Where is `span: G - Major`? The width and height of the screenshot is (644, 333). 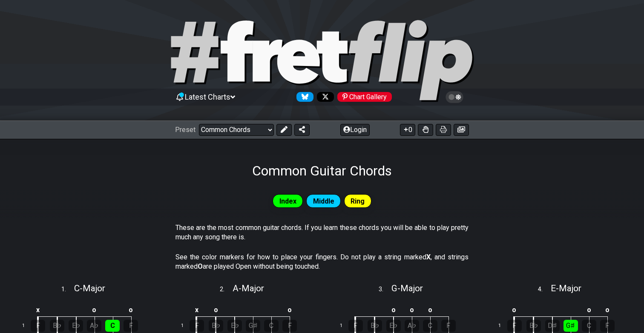 span: G - Major is located at coordinates (407, 288).